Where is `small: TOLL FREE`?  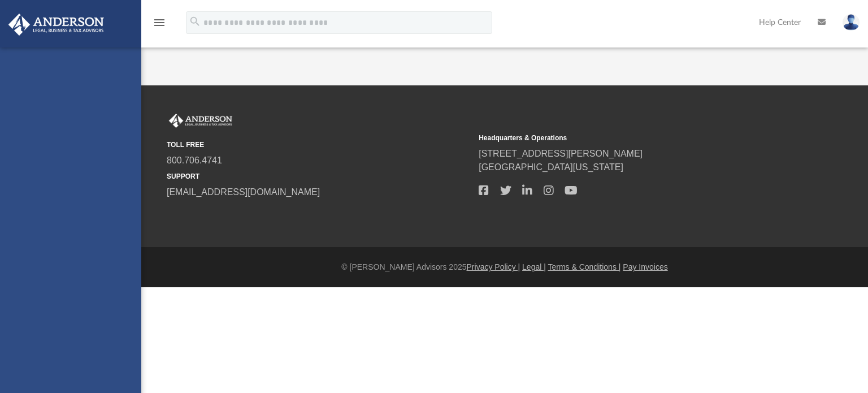
small: TOLL FREE is located at coordinates (319, 145).